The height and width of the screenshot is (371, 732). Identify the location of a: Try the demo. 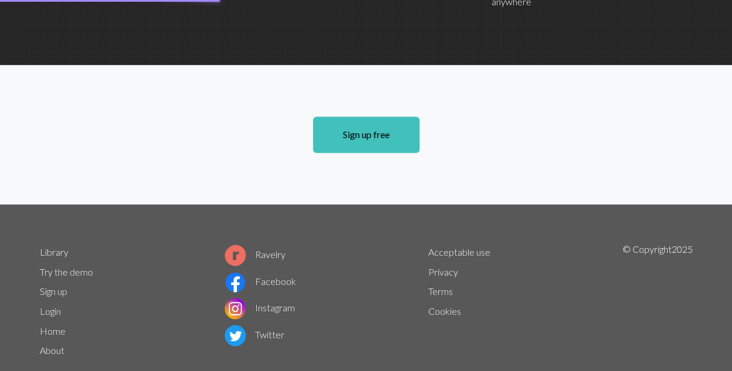
(66, 271).